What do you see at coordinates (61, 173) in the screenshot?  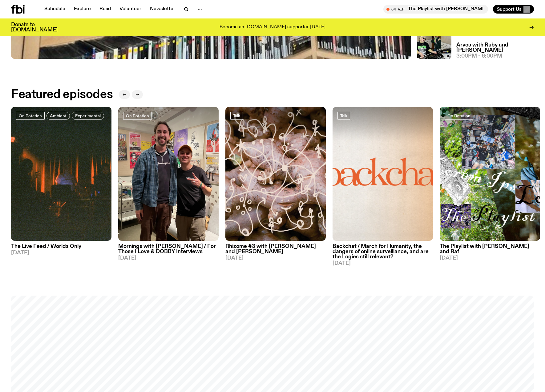 I see `img: A grainy film image of shadowy band figures on stage, with red light behind them` at bounding box center [61, 173].